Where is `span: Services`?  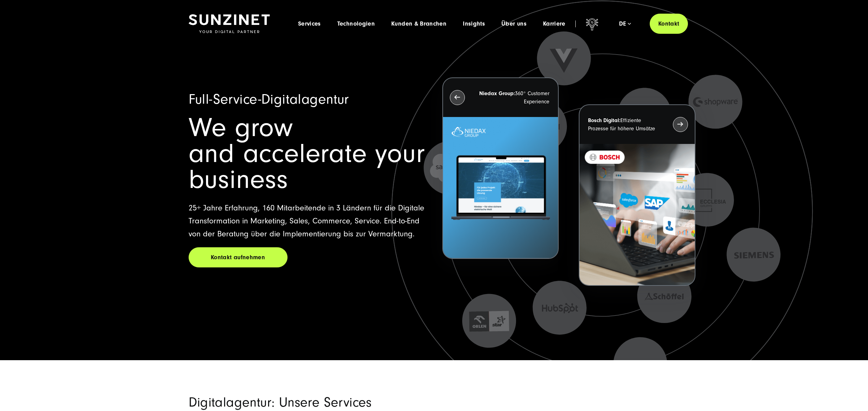
span: Services is located at coordinates (309, 24).